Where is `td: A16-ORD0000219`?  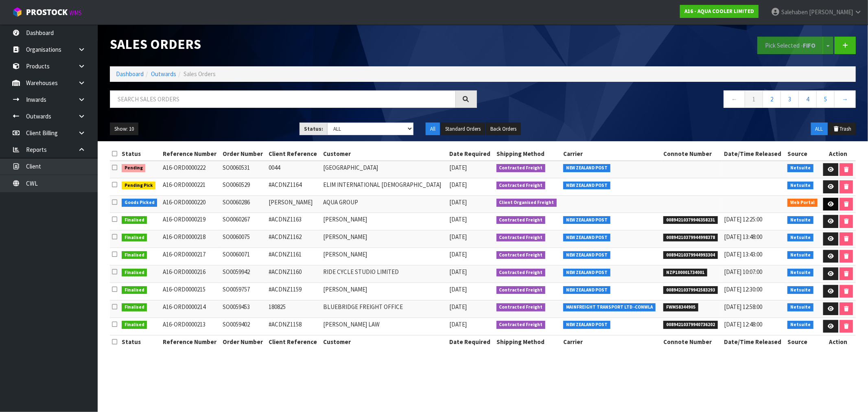
td: A16-ORD0000219 is located at coordinates (190, 221).